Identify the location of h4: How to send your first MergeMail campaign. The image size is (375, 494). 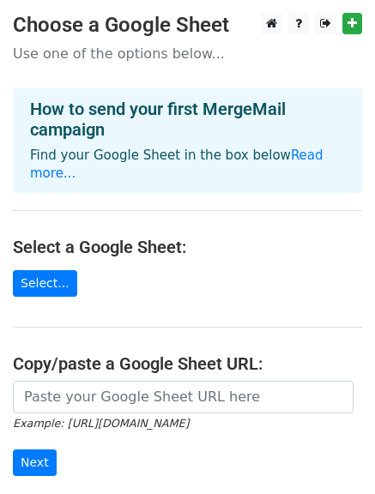
(187, 119).